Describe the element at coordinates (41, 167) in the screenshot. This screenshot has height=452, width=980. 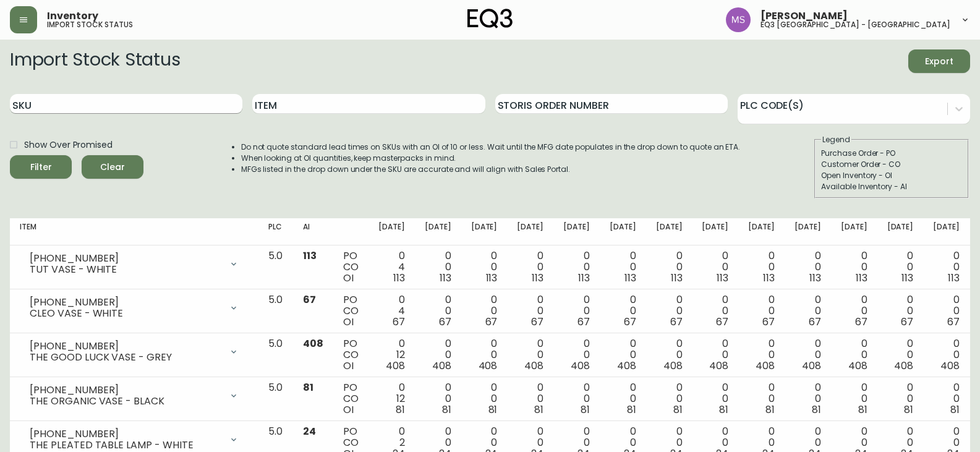
I see `button: Filter` at that location.